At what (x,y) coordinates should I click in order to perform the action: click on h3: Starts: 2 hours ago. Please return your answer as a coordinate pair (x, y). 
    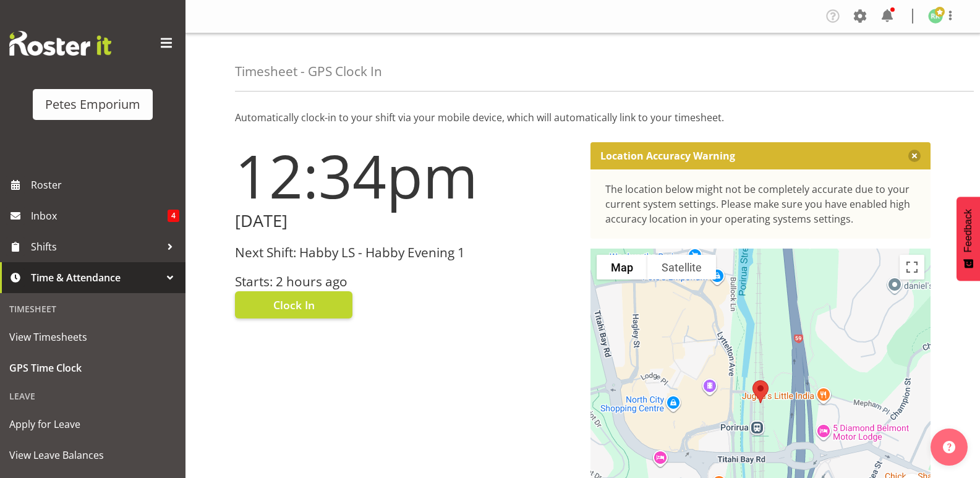
    Looking at the image, I should click on (405, 281).